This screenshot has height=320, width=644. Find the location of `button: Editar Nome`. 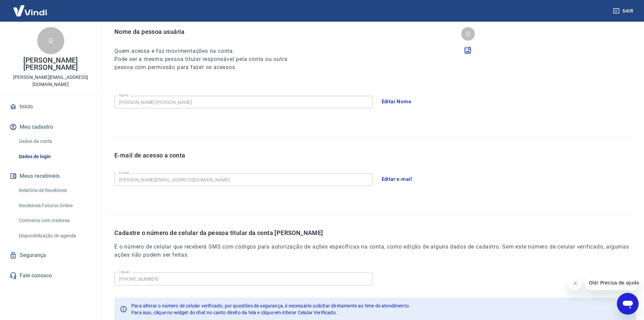

button: Editar Nome is located at coordinates (397, 102).